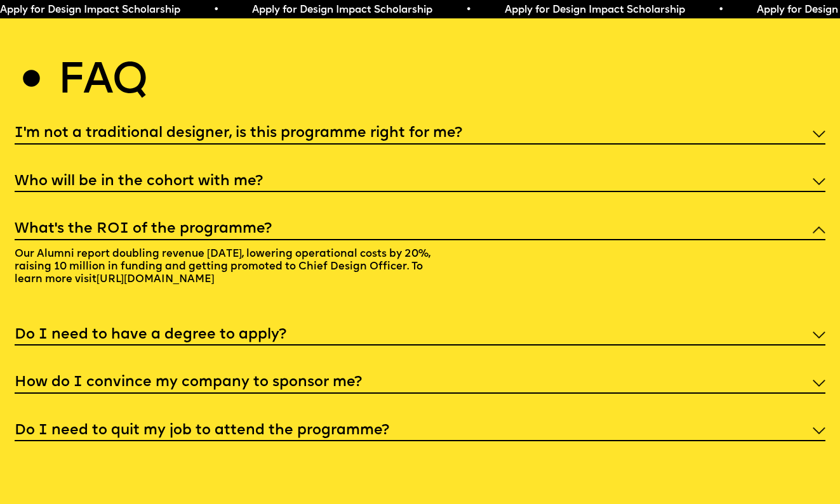 This screenshot has height=504, width=840. I want to click on h2: Faq, so click(102, 83).